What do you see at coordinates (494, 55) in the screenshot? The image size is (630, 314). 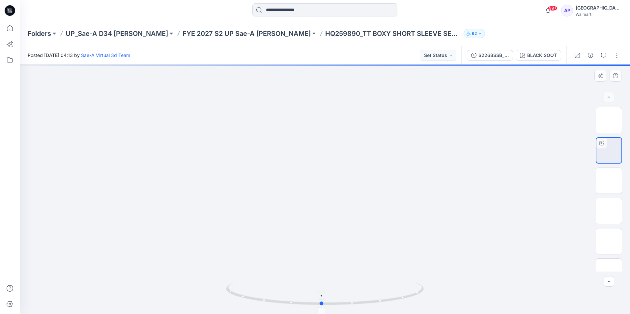 I see `div: S226BSSB_FULL COLORWAYS` at bounding box center [494, 55].